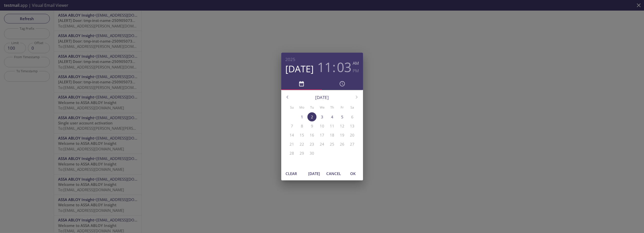  I want to click on p: 2, so click(312, 117).